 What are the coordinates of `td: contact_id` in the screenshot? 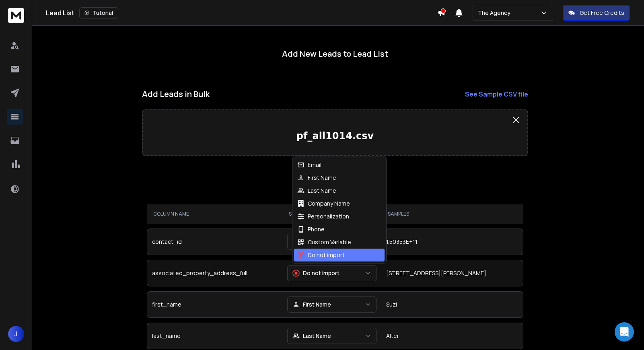 It's located at (215, 242).